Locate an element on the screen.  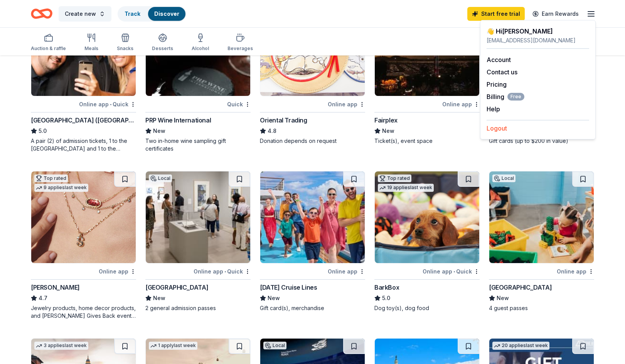
div: 20 applies last week is located at coordinates (521, 346).